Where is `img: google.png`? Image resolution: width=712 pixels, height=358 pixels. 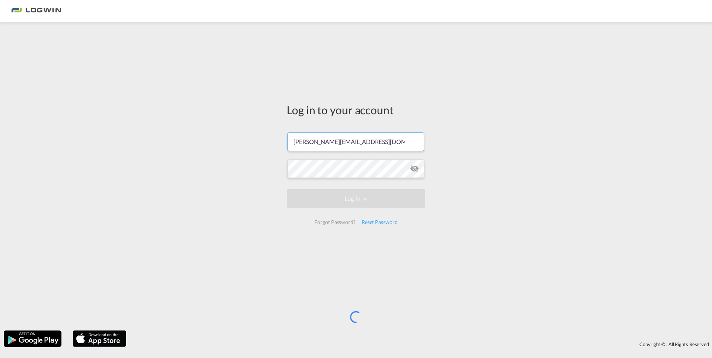
img: google.png is located at coordinates (32, 339).